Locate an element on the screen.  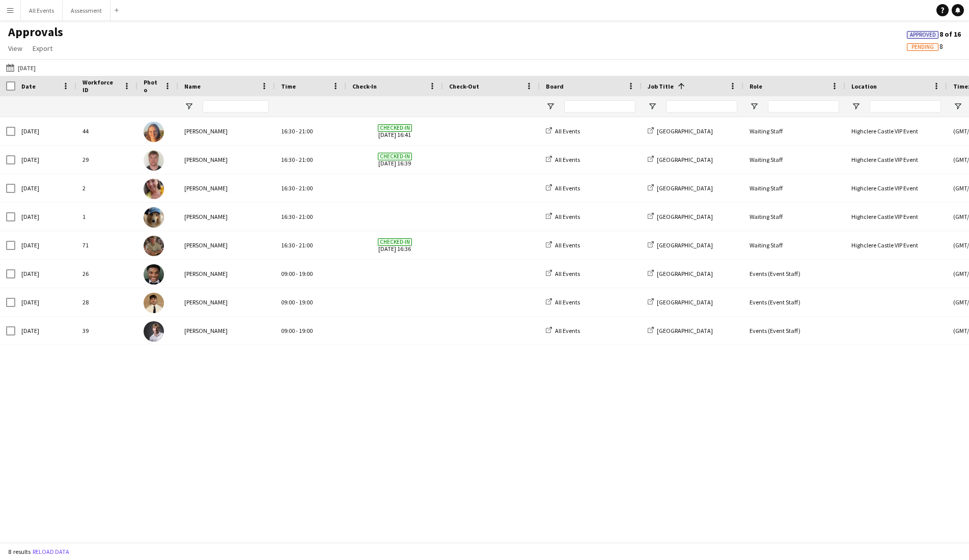
div: 71 is located at coordinates (107, 245).